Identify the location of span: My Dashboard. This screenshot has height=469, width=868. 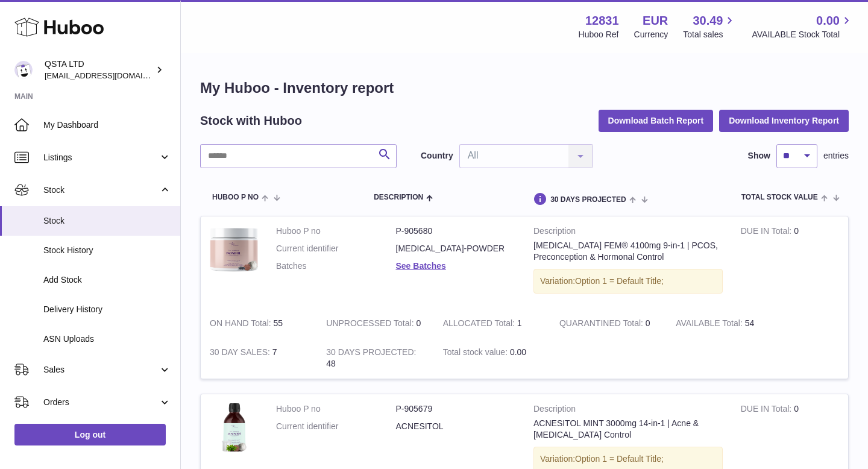
(107, 125).